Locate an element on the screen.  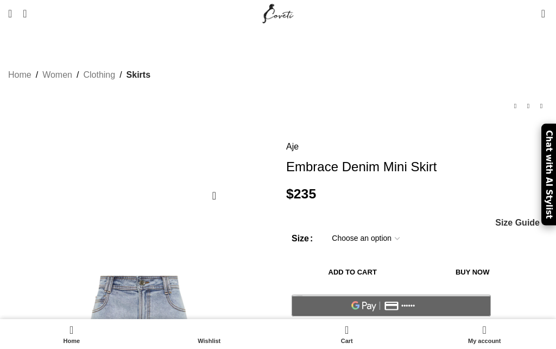
label: Size is located at coordinates (302, 239).